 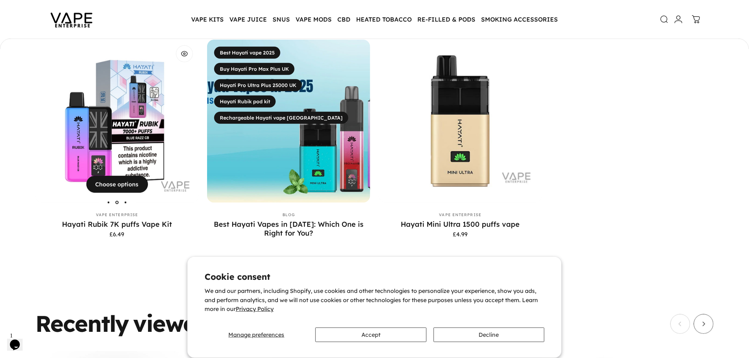 What do you see at coordinates (255, 309) in the screenshot?
I see `a: Privacy Policy` at bounding box center [255, 309].